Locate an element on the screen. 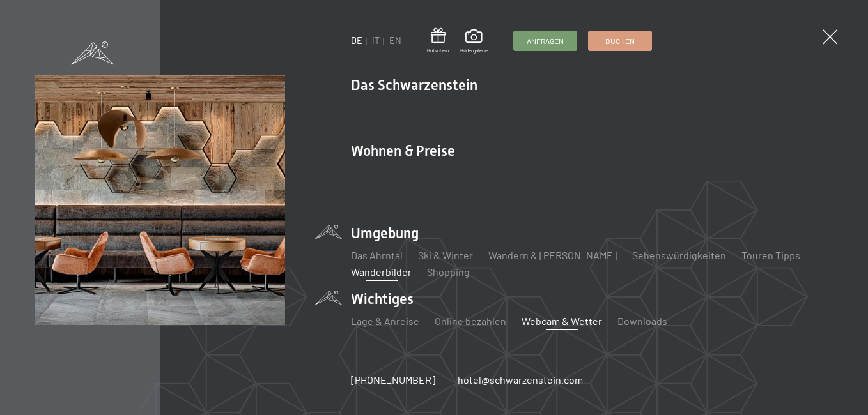  a: Wanderbilder is located at coordinates (381, 271).